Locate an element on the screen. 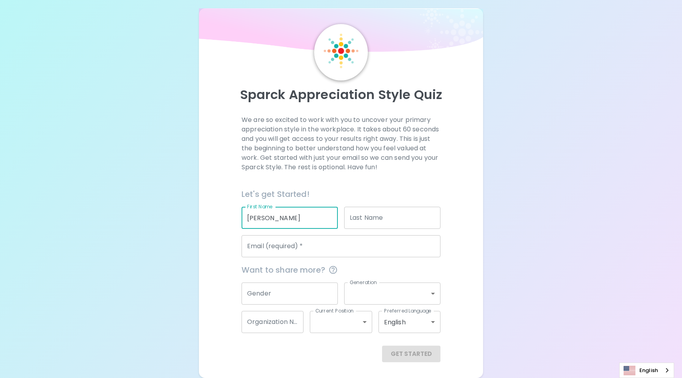  label: First Name is located at coordinates (260, 206).